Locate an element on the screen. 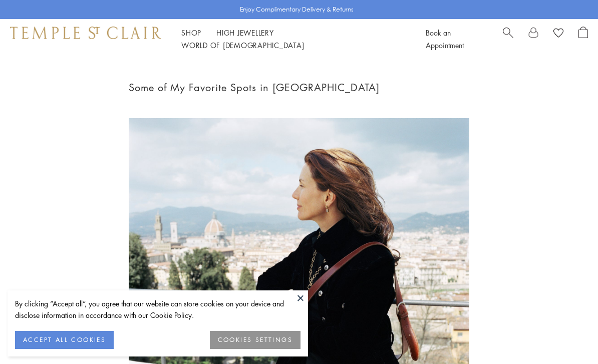 The image size is (598, 364). nav: Main navigation is located at coordinates (292, 39).